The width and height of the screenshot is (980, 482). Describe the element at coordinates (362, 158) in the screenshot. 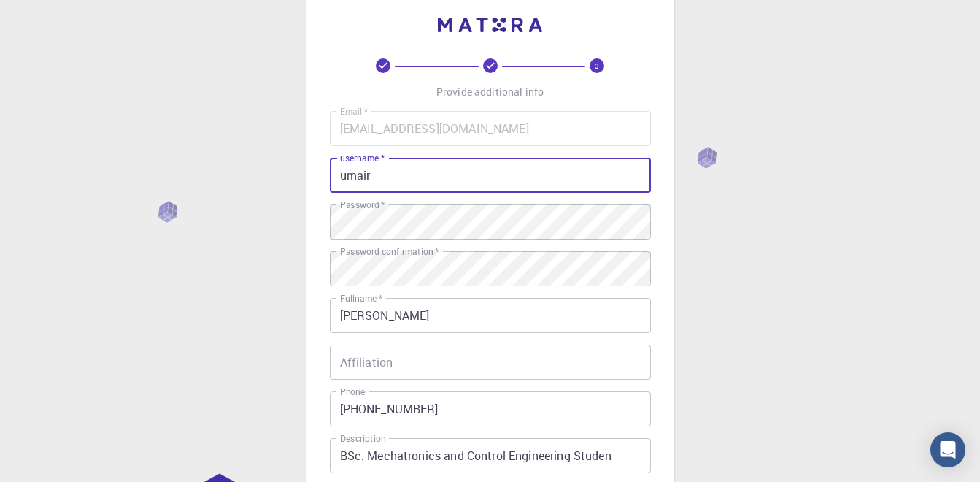

I see `label: username` at that location.